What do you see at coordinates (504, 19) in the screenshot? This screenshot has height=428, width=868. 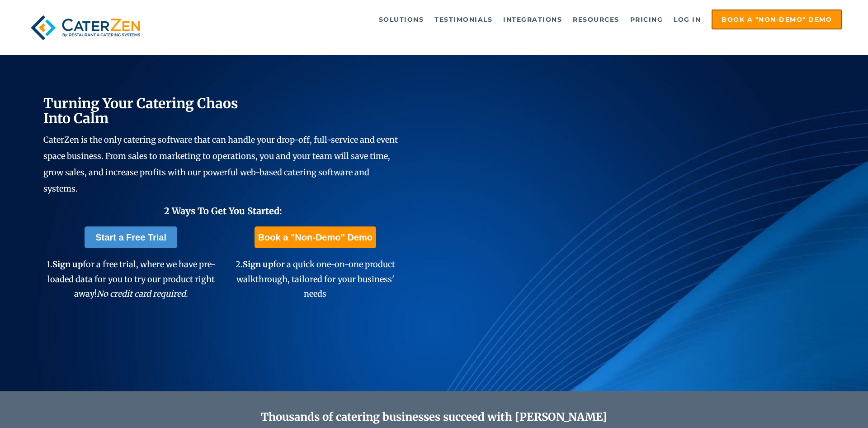 I see `div: Navigation Menu` at bounding box center [504, 19].